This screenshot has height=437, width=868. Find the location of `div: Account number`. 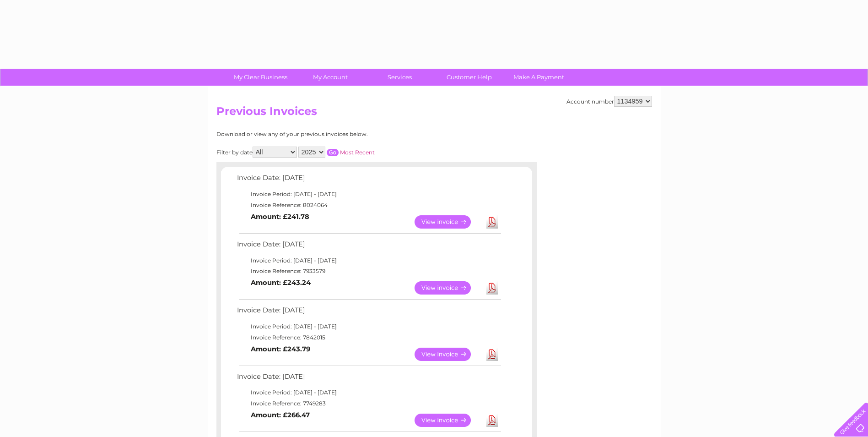

div: Account number is located at coordinates (609, 101).